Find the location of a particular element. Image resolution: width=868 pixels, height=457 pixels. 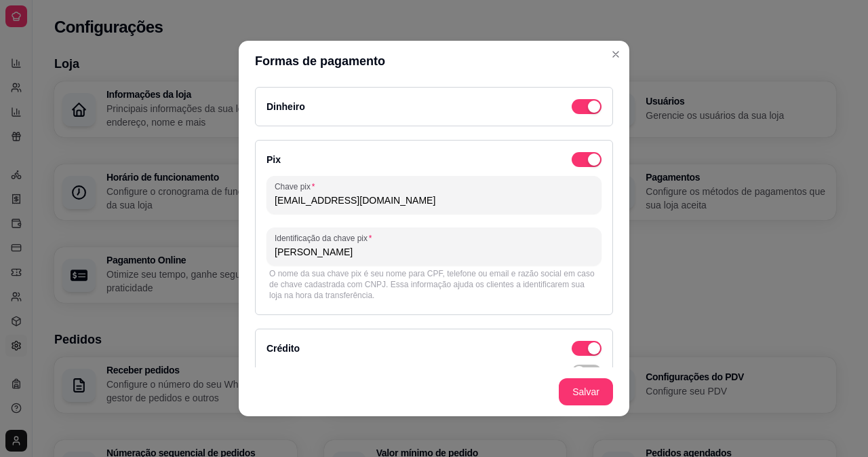

label: Crédito is located at coordinates (283, 348).